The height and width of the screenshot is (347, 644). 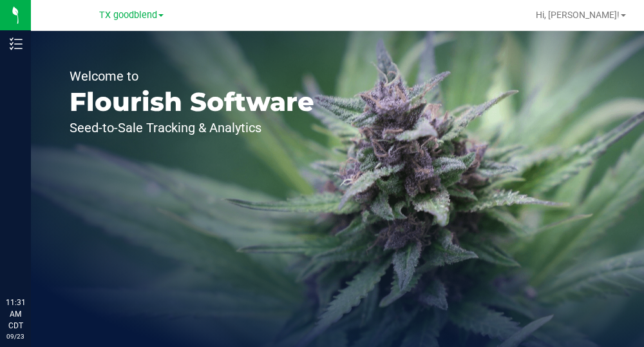 I want to click on p: 09/23, so click(x=16, y=336).